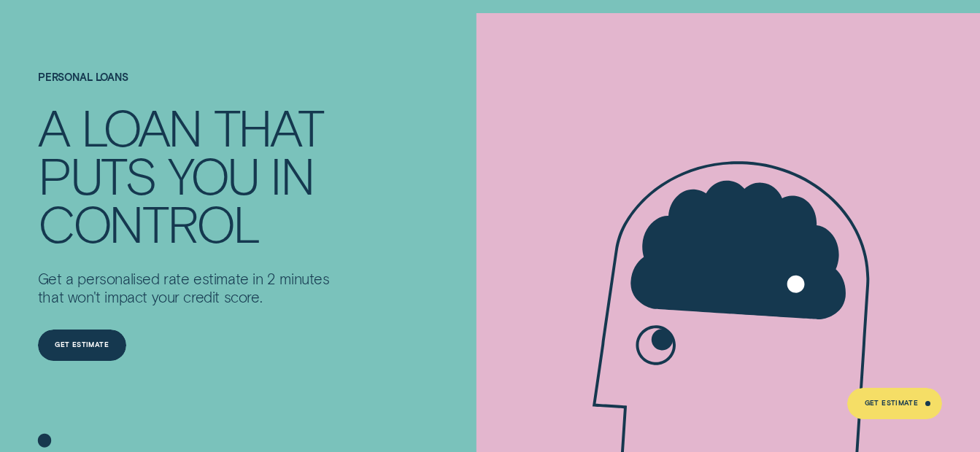  Describe the element at coordinates (149, 223) in the screenshot. I see `div: CONTROL` at that location.